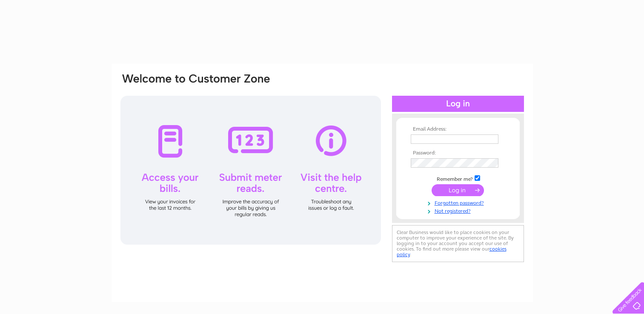 The width and height of the screenshot is (644, 314). What do you see at coordinates (459, 210) in the screenshot?
I see `a: Not registered?` at bounding box center [459, 210].